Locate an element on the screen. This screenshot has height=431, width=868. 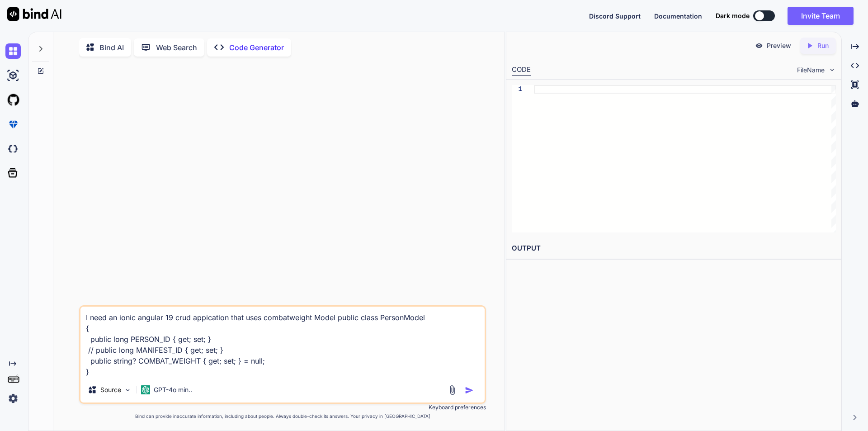
img: attachment is located at coordinates (452, 390).